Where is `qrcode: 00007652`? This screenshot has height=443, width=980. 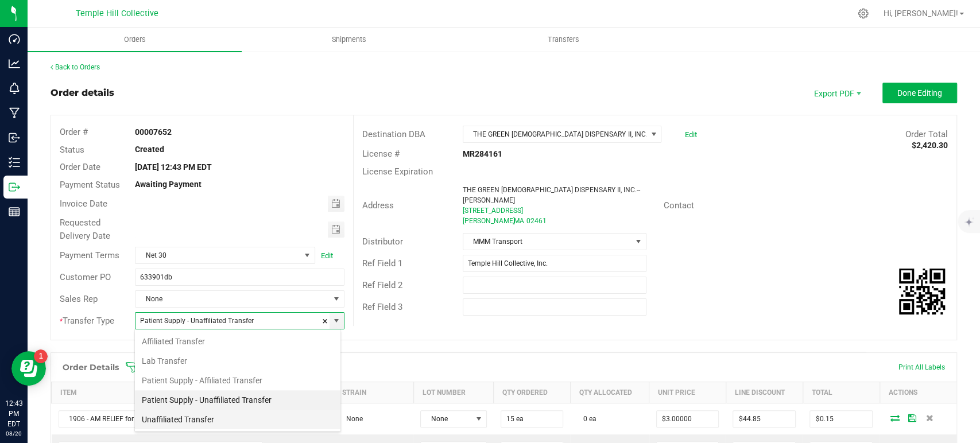 qrcode: 00007652 is located at coordinates (922, 292).